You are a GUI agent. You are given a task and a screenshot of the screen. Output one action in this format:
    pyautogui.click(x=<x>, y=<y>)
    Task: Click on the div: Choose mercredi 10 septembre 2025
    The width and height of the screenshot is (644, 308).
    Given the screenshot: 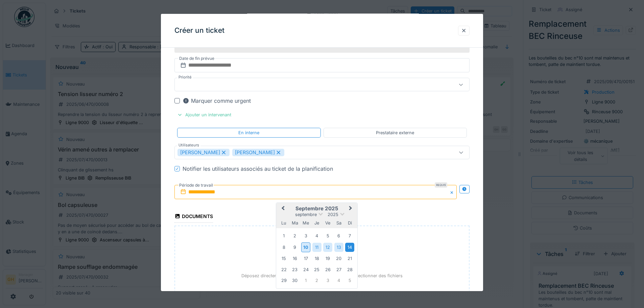 What is the action you would take?
    pyautogui.click(x=306, y=247)
    